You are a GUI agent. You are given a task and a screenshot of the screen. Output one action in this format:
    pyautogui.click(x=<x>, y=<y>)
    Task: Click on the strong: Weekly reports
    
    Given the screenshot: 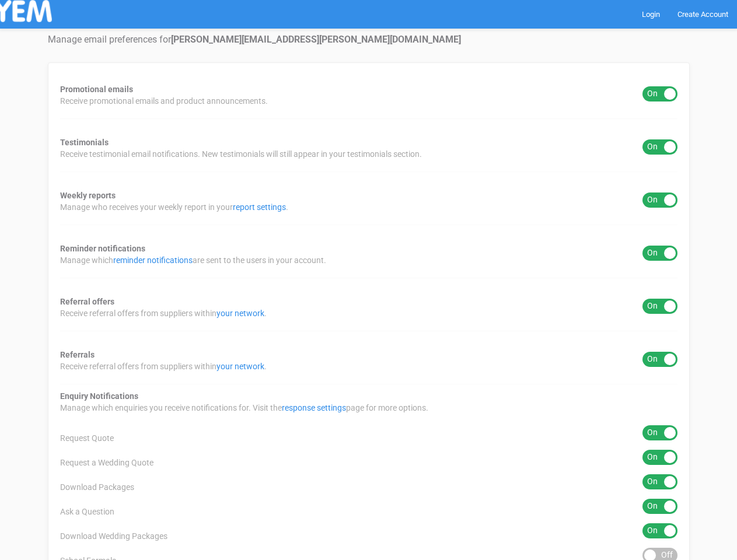 What is the action you would take?
    pyautogui.click(x=88, y=195)
    